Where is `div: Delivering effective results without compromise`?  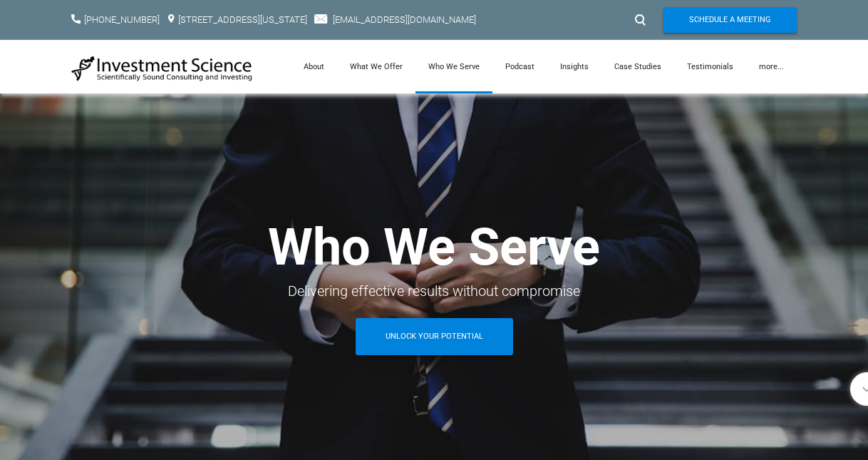
div: Delivering effective results without compromise is located at coordinates (434, 290).